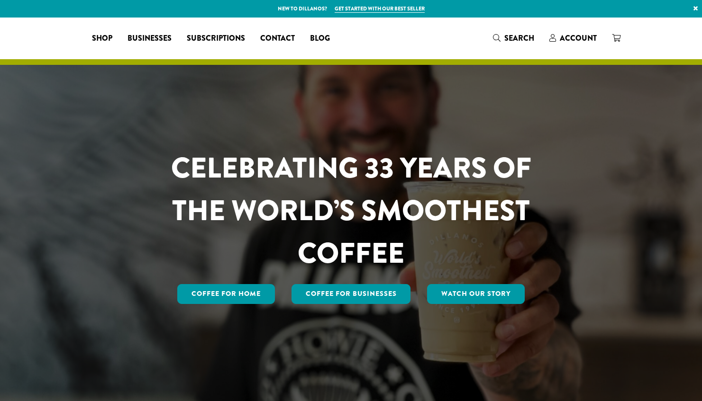 This screenshot has height=401, width=702. I want to click on span: Shop, so click(102, 38).